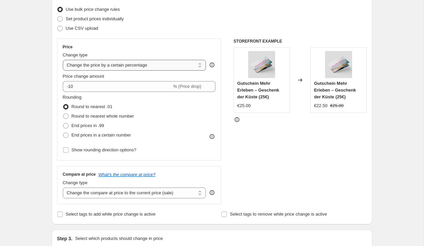  What do you see at coordinates (300, 41) in the screenshot?
I see `h6: STOREFRONT EXAMPLE` at bounding box center [300, 41].